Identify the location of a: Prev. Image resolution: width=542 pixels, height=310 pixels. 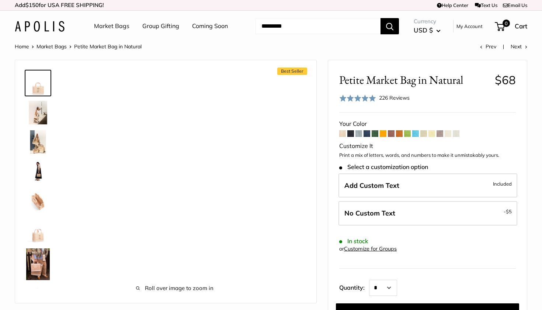
(488, 46).